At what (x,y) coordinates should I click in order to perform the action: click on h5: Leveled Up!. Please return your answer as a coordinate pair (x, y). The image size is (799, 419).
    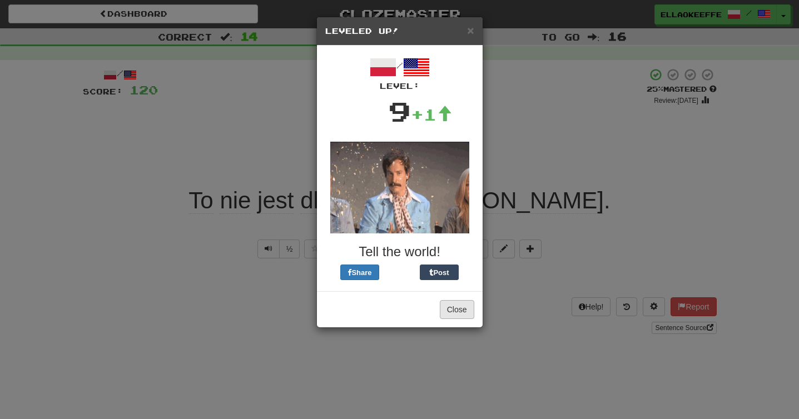
    Looking at the image, I should click on (400, 31).